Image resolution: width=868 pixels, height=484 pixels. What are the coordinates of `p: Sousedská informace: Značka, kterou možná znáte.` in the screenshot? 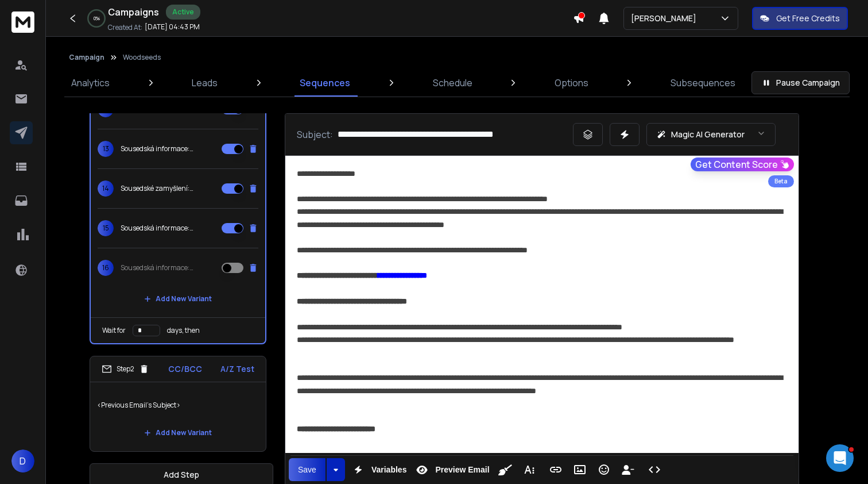 It's located at (158, 268).